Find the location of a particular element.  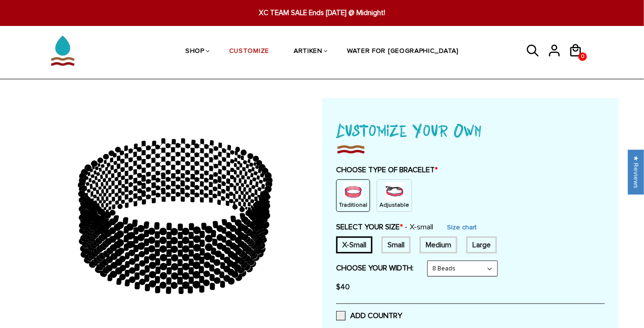

div: String is located at coordinates (394, 195).